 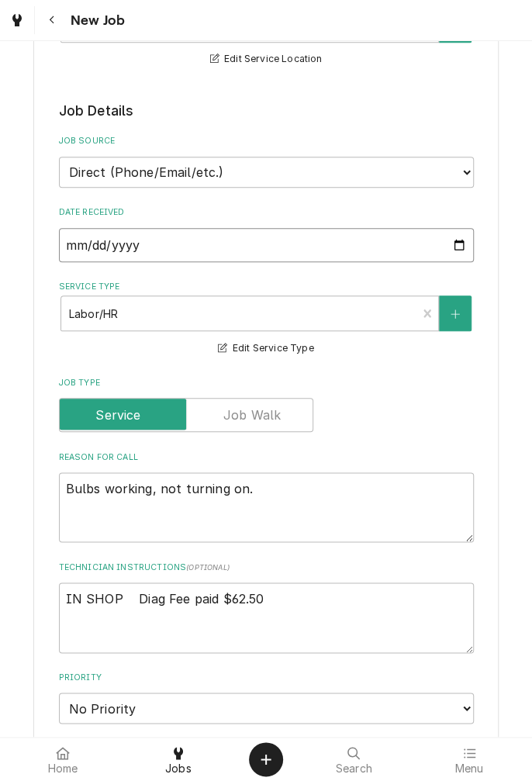 I want to click on div: Technician Instructions, so click(x=266, y=607).